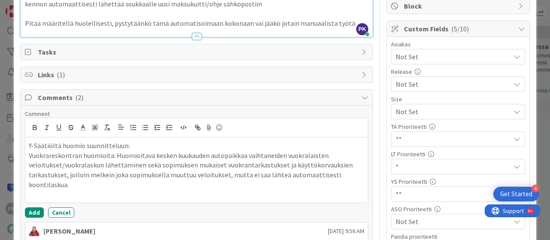 The width and height of the screenshot is (550, 240). Describe the element at coordinates (460, 29) in the screenshot. I see `span: ( 5/10 )` at that location.